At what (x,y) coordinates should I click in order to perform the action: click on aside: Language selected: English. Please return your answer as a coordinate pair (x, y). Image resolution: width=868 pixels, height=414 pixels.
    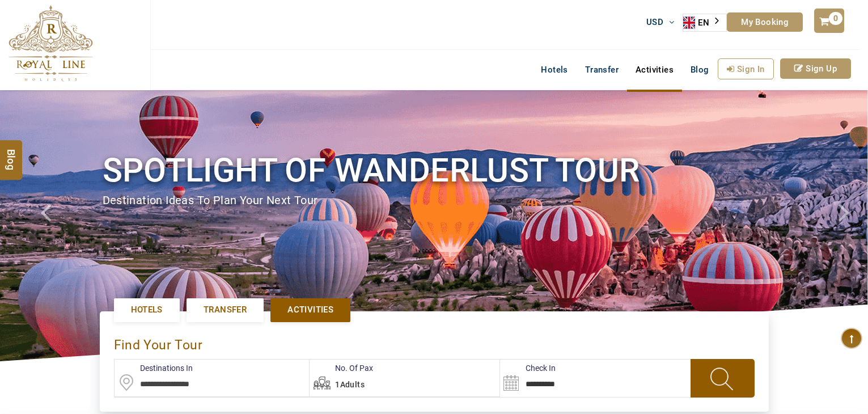
    Looking at the image, I should click on (705, 23).